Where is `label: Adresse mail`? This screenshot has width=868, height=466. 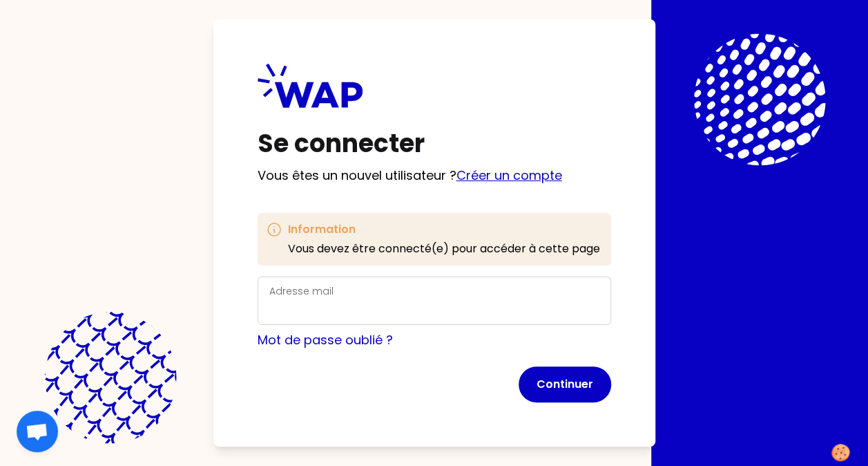
label: Adresse mail is located at coordinates (302, 291).